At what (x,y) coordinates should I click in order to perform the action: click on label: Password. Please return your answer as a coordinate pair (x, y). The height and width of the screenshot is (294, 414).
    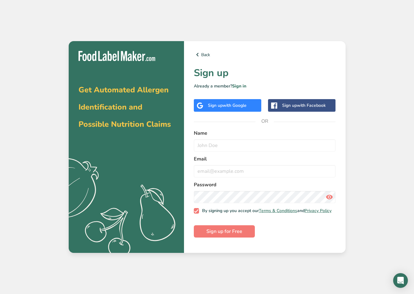
    Looking at the image, I should click on (265, 185).